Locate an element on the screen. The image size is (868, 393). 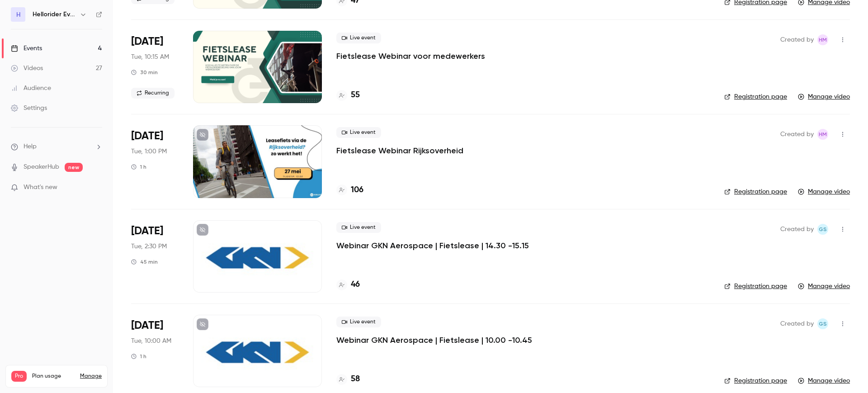
div: Events is located at coordinates (27, 49).